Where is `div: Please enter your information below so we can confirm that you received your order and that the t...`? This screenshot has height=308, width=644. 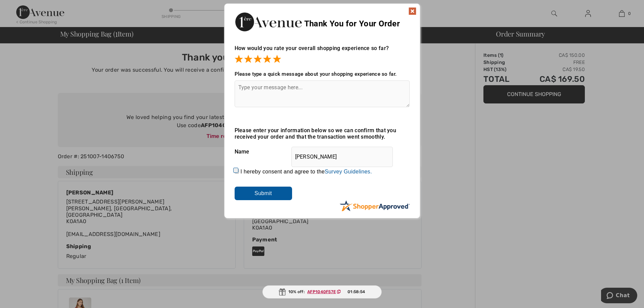
div: Please enter your information below so we can confirm that you received your order and that the t... is located at coordinates (322, 134).